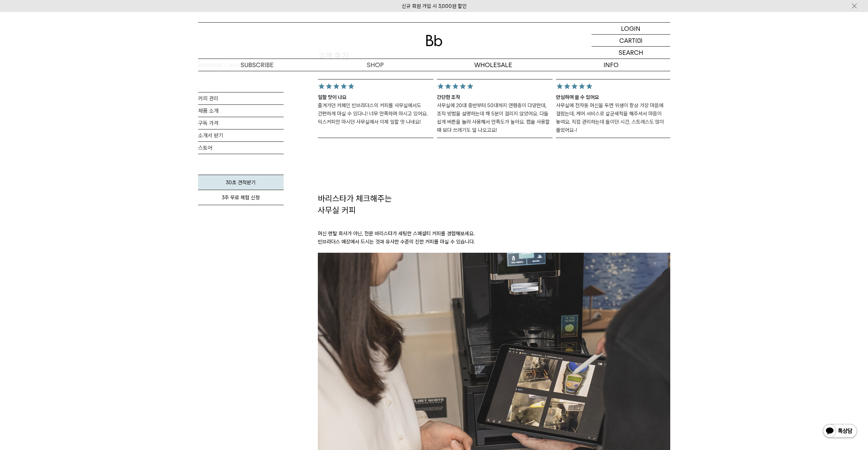 Image resolution: width=868 pixels, height=450 pixels. Describe the element at coordinates (611, 118) in the screenshot. I see `p: 사무실에 전자동 머신을 두면 위생이 항상 가장 마음에 걸렸는데, 케어 서비스로 살균세척을 해주셔서 마음이 놓여요. 직접 관리하는데 들이던 시간, 스트레스도 많이 줄었어요-!` at that location.